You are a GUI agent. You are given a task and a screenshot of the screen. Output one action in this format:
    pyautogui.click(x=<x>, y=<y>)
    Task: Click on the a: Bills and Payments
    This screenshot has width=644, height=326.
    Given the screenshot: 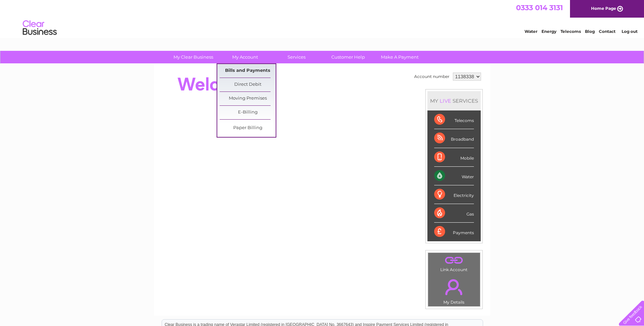 What is the action you would take?
    pyautogui.click(x=247, y=71)
    